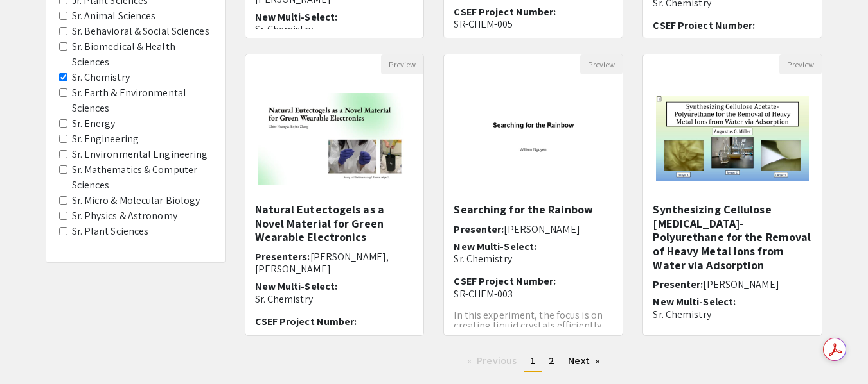  What do you see at coordinates (94, 124) in the screenshot?
I see `label: Sr. Energy` at bounding box center [94, 124].